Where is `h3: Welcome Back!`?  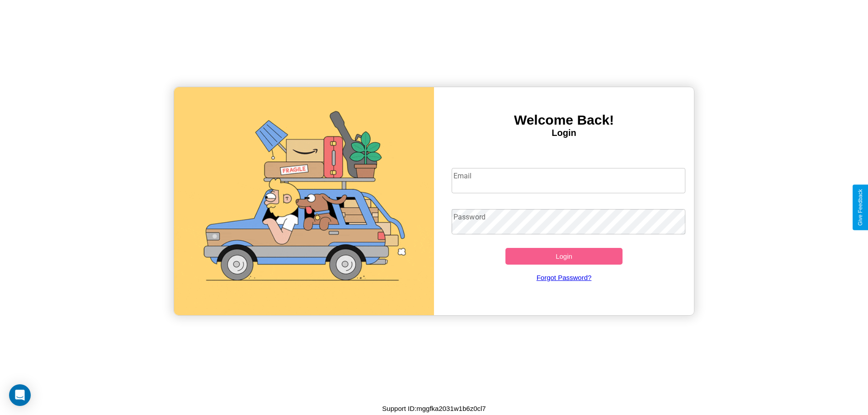
h3: Welcome Back! is located at coordinates (564, 120).